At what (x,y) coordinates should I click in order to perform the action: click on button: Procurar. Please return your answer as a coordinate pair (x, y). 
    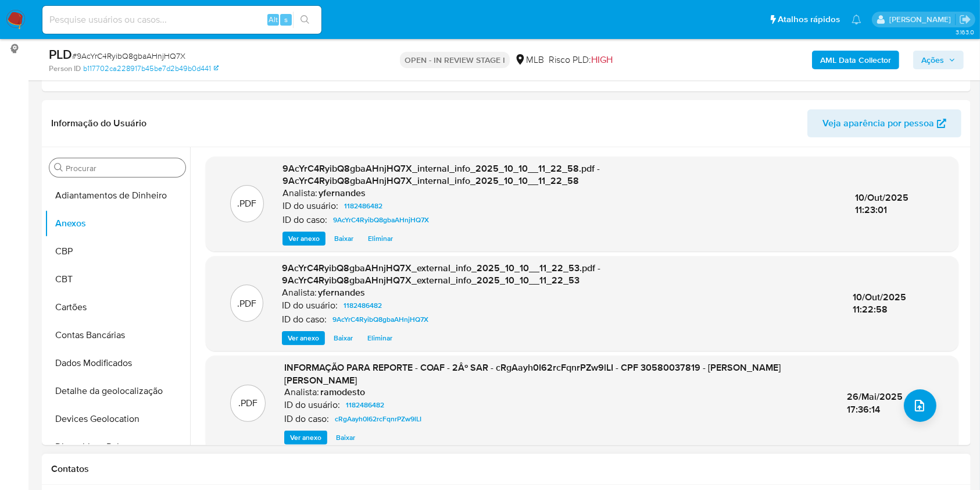
    Looking at the image, I should click on (59, 168).